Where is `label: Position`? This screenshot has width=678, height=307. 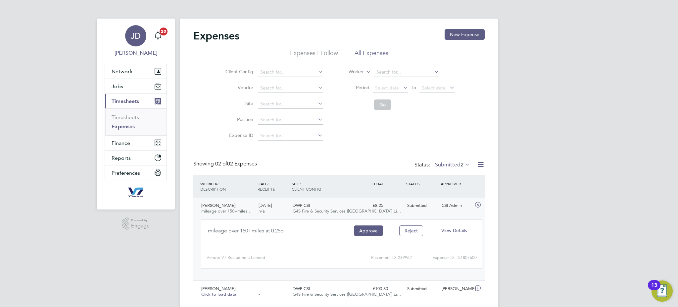 label: Position is located at coordinates (238, 119).